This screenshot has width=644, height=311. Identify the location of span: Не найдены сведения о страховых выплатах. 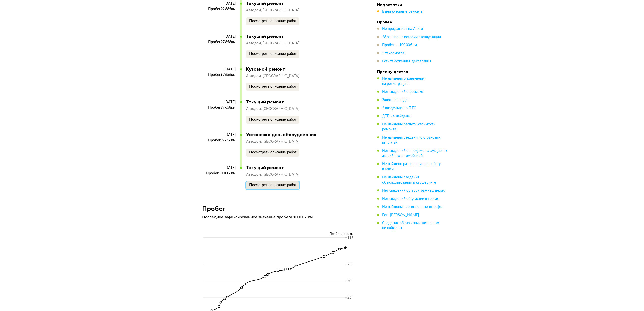
(411, 140).